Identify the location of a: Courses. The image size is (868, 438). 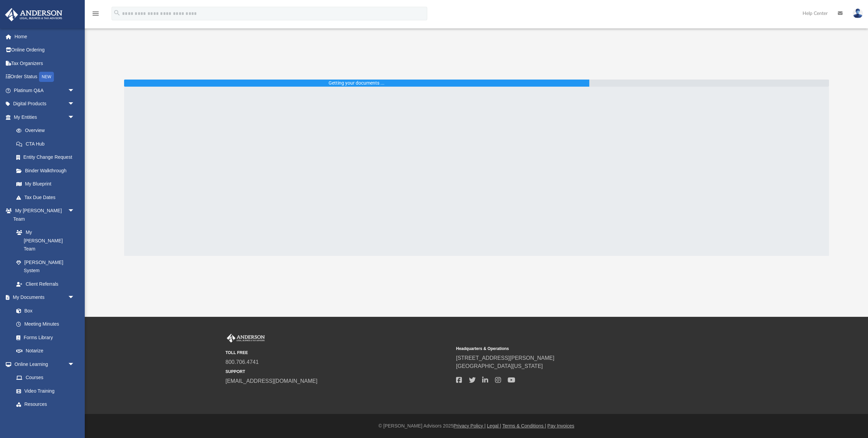
(46, 378).